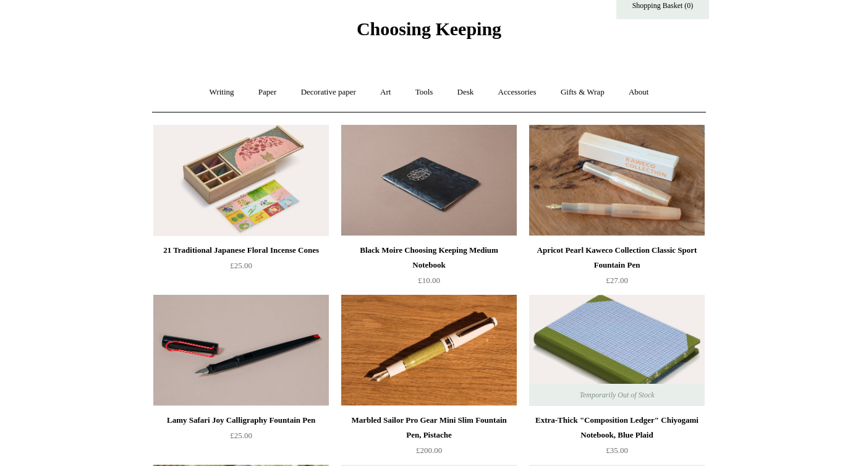 The image size is (858, 466). I want to click on img: 21 Traditional Japanese Floral Incense Cones, so click(241, 181).